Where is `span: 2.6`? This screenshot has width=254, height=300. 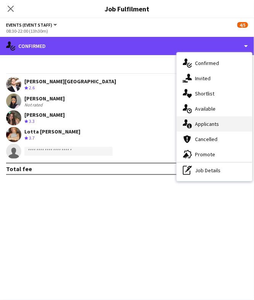
span: 2.6 is located at coordinates (32, 88).